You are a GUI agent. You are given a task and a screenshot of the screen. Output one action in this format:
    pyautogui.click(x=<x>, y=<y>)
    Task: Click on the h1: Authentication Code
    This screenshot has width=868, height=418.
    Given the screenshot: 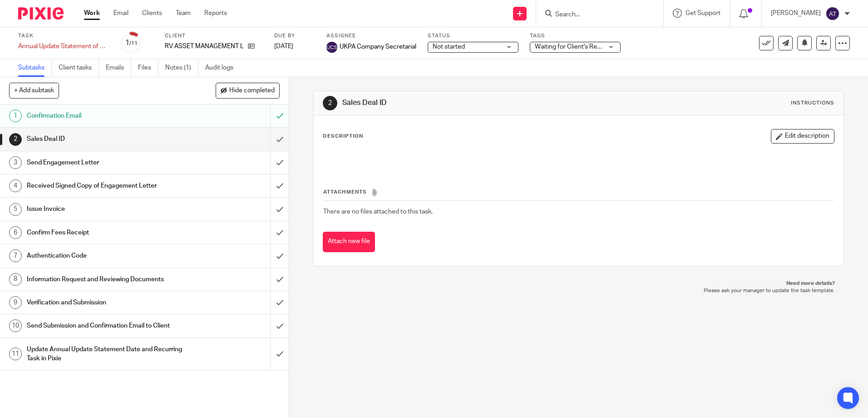 What is the action you would take?
    pyautogui.click(x=105, y=256)
    